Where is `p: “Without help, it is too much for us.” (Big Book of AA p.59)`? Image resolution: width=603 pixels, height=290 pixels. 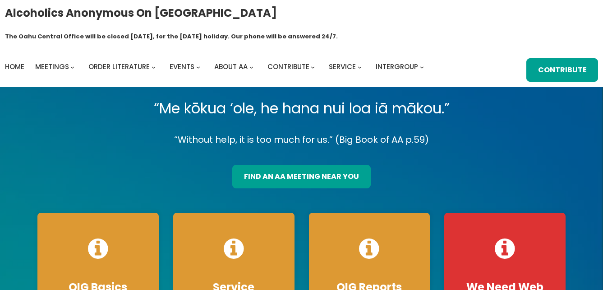
p: “Without help, it is too much for us.” (Big Book of AA p.59) is located at coordinates (301, 139).